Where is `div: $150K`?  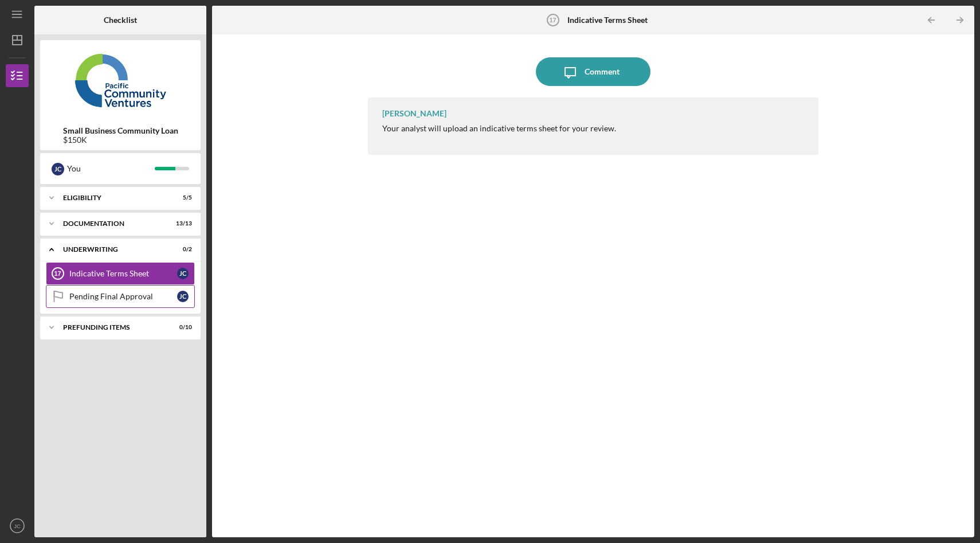
div: $150K is located at coordinates (120, 140).